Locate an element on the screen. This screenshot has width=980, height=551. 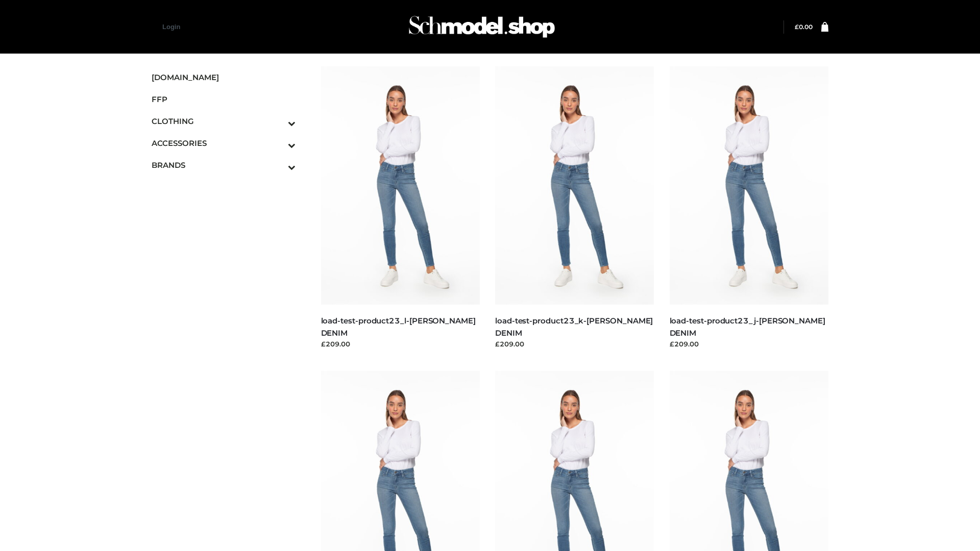
span: CLOTHING is located at coordinates (223, 121).